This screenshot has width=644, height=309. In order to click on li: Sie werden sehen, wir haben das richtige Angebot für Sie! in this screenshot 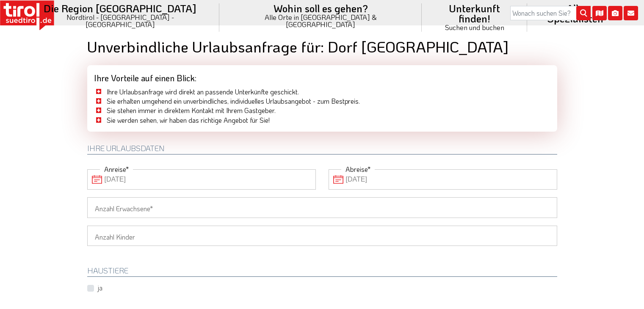, I will do `click(322, 120)`.